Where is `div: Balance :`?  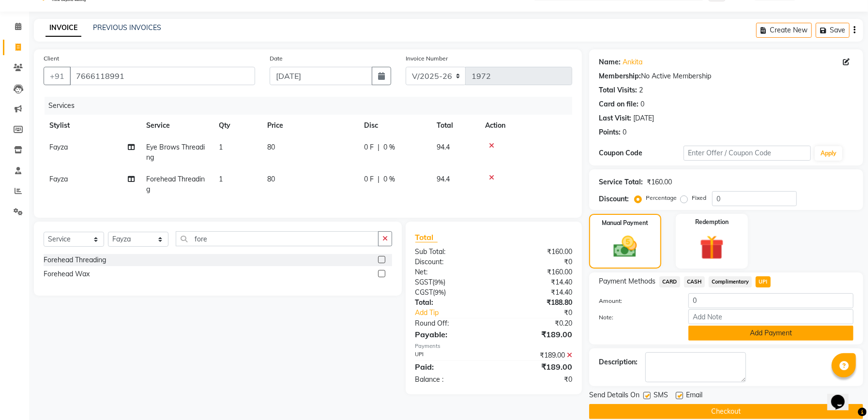
div: Balance : is located at coordinates (451, 379).